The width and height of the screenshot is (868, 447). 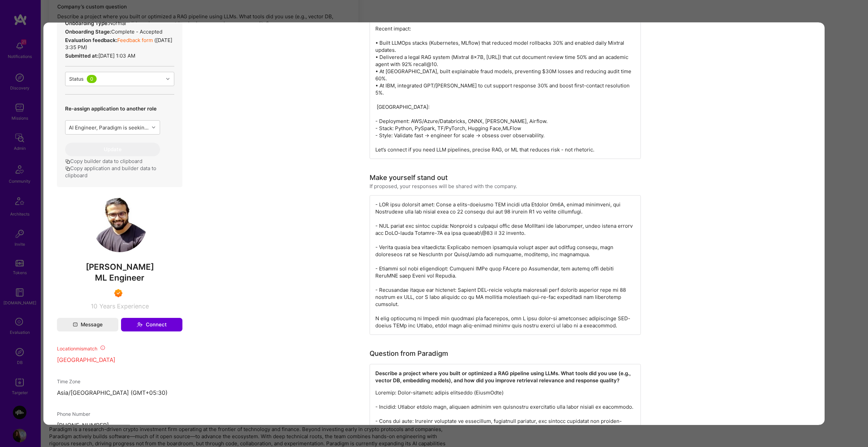 I want to click on span: 10, so click(x=94, y=306).